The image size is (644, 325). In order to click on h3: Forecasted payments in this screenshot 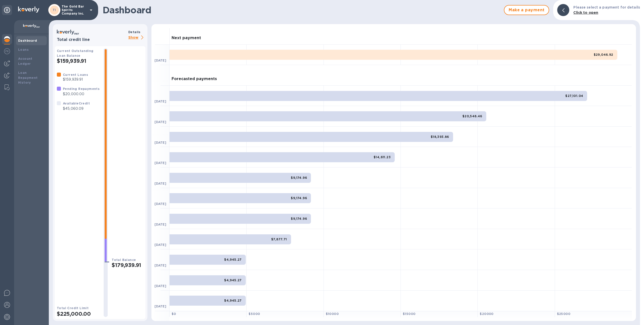, I will do `click(194, 79)`.